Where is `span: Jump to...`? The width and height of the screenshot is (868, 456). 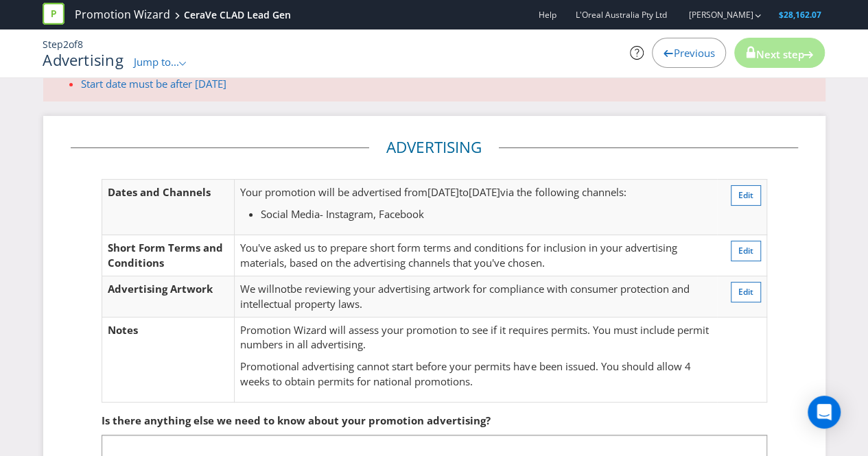
span: Jump to... is located at coordinates (157, 62).